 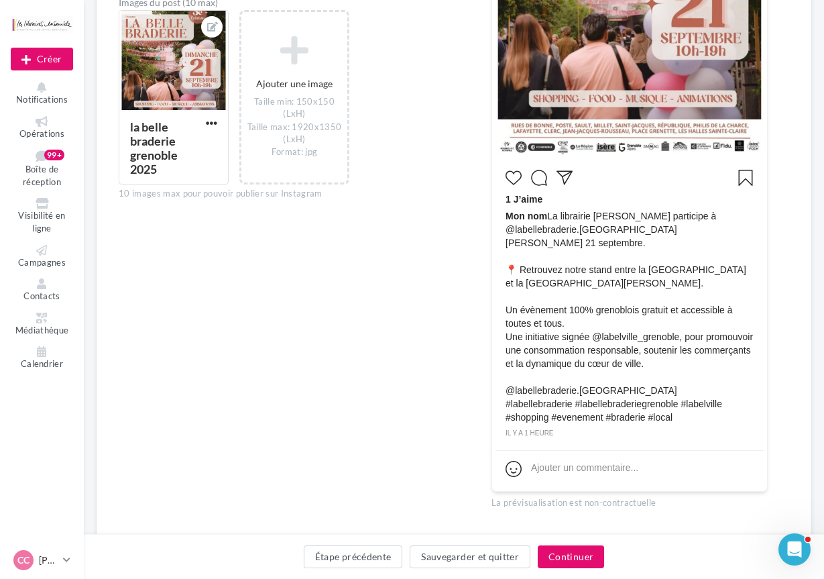 I want to click on button: Sauvegarder et quitter, so click(x=470, y=557).